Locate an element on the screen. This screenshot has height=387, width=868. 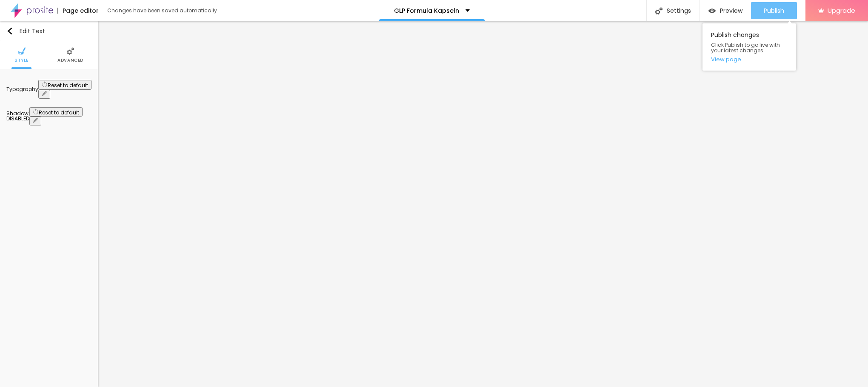
span: DISABLED is located at coordinates (18, 118).